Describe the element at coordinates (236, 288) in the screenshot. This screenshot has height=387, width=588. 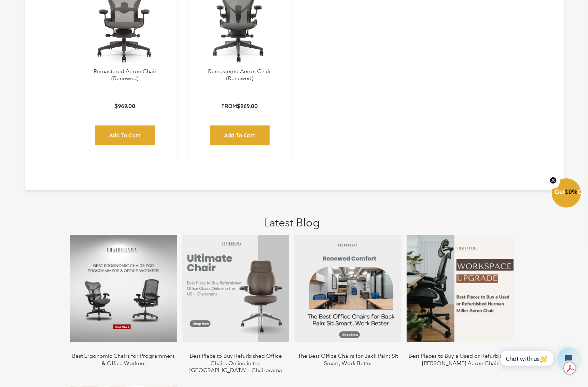
I see `img: Best Place to Buy Refurbished Office Chairs Online in the US – Chairorama` at that location.